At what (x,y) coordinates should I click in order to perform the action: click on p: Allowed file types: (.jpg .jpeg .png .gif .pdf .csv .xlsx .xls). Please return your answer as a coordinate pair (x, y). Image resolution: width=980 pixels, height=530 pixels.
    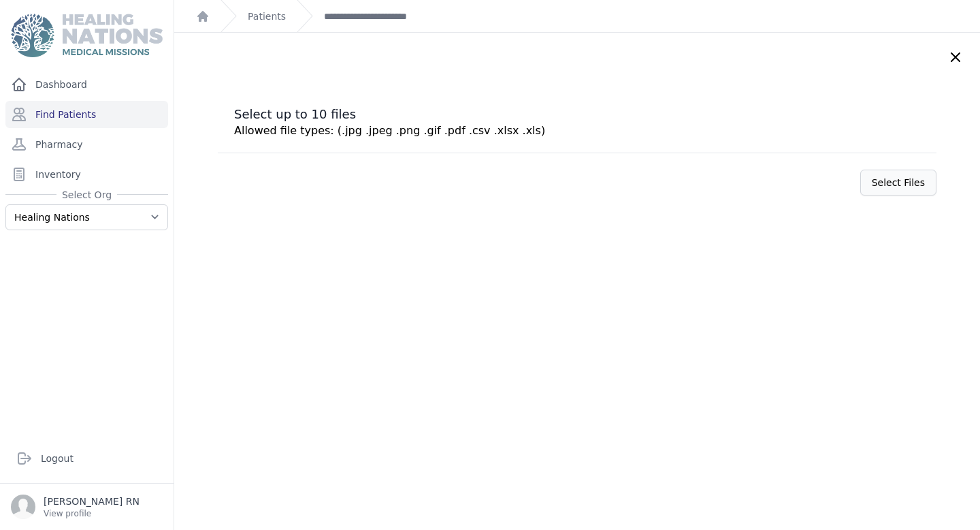
    Looking at the image, I should click on (577, 130).